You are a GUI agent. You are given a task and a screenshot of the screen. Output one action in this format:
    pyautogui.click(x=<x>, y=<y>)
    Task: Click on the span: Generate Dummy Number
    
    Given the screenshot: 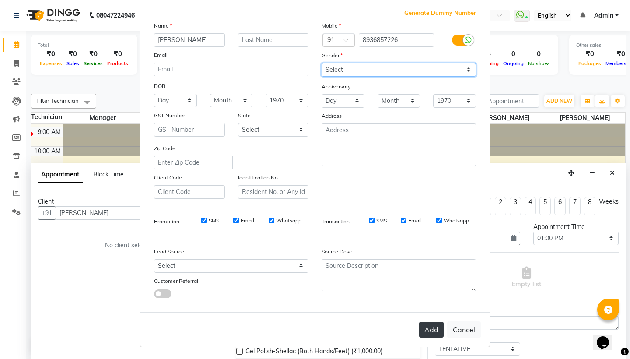 What is the action you would take?
    pyautogui.click(x=440, y=13)
    